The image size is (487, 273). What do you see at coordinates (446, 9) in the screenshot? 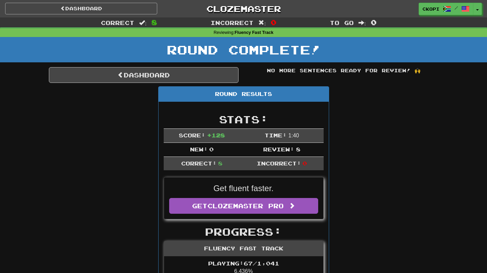
I see `a: ckopi /` at bounding box center [446, 9].